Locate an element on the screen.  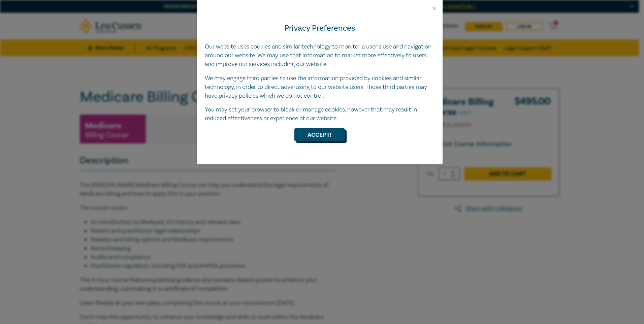
p: You may set your browser to block or manage cookies, however that may result in reduced effective... is located at coordinates (320, 114).